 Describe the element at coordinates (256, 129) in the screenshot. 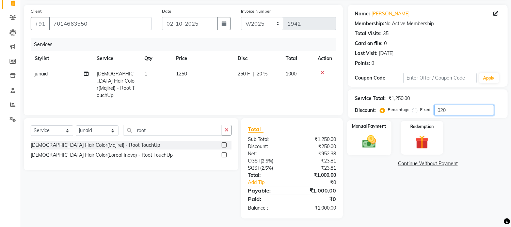

I see `span: Total` at that location.